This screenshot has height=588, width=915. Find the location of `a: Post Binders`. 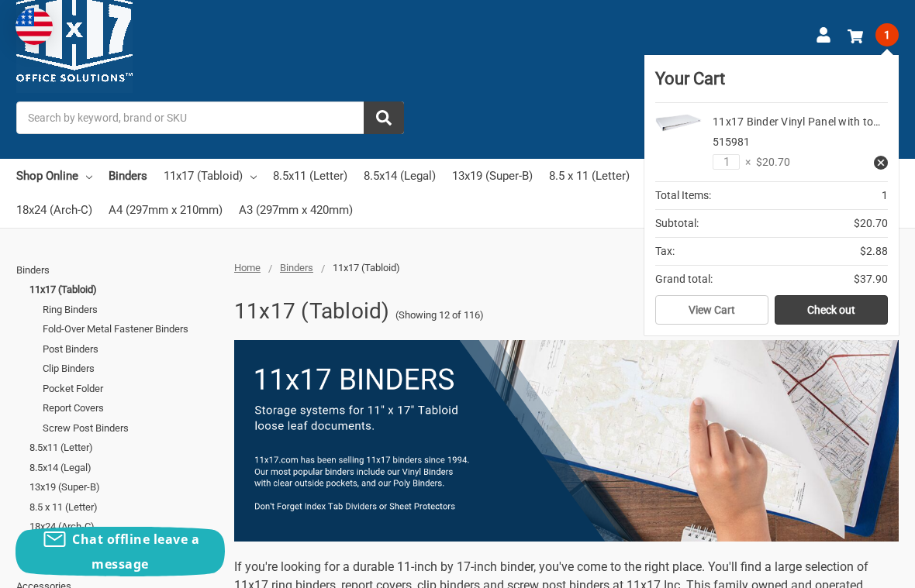

a: Post Binders is located at coordinates (130, 350).